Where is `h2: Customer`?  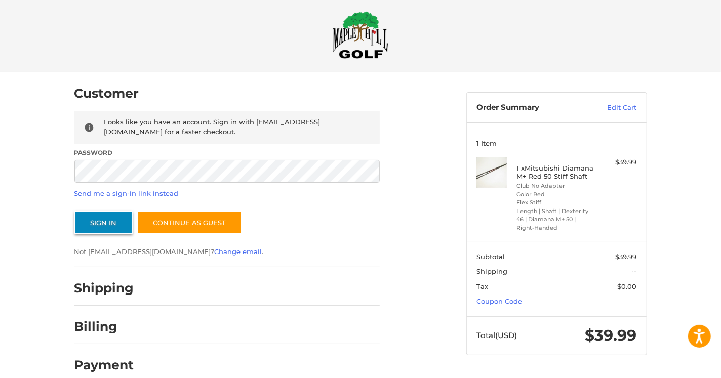 h2: Customer is located at coordinates (107, 93).